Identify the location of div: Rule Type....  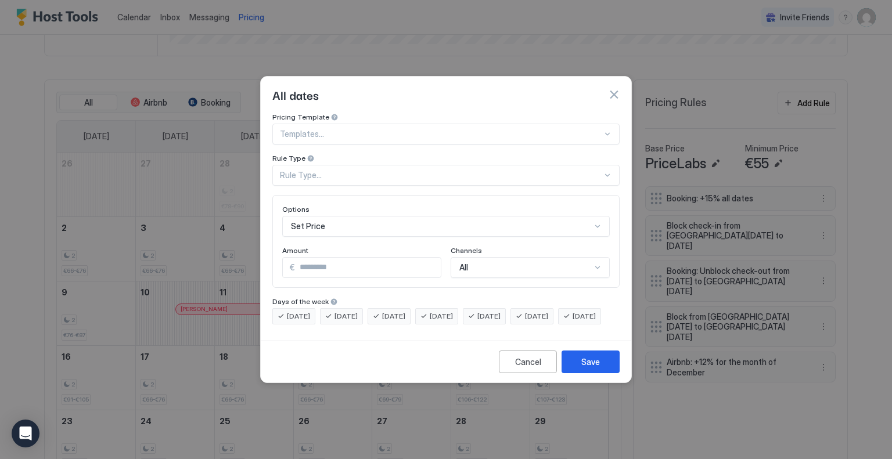
(441, 175).